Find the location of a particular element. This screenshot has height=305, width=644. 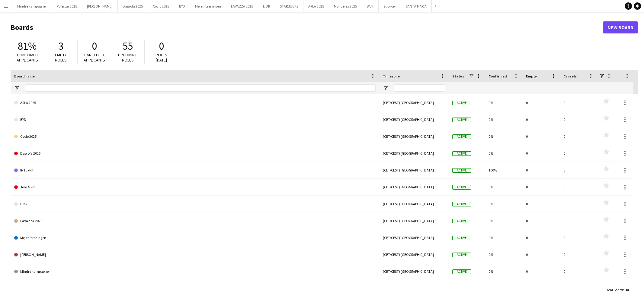

h1: Boards is located at coordinates (307, 28).